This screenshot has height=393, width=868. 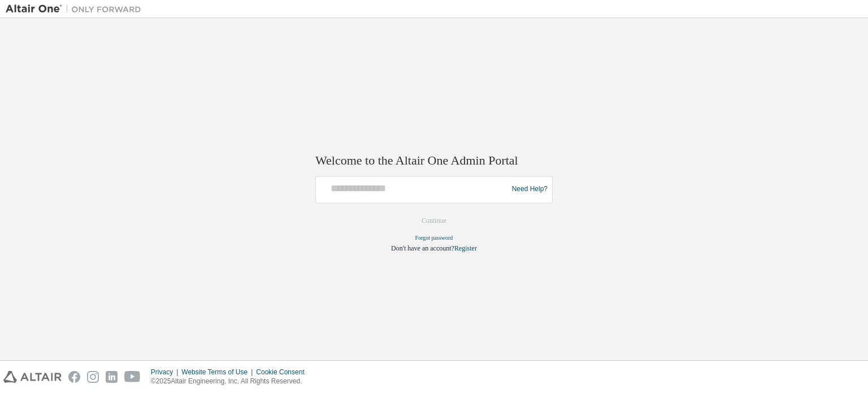 I want to click on h2: Welcome to the Altair One Admin Portal, so click(x=434, y=161).